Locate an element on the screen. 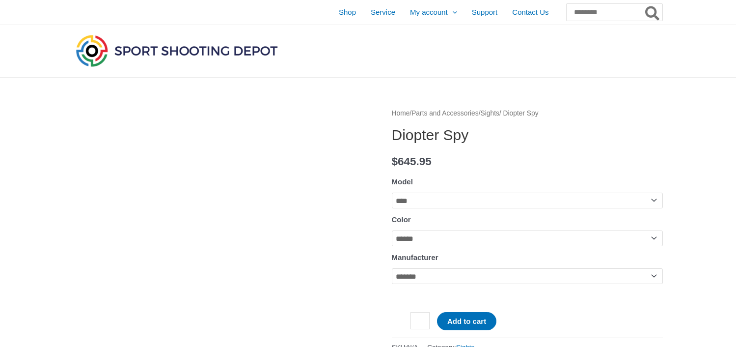 The width and height of the screenshot is (736, 347). label: Color is located at coordinates (401, 219).